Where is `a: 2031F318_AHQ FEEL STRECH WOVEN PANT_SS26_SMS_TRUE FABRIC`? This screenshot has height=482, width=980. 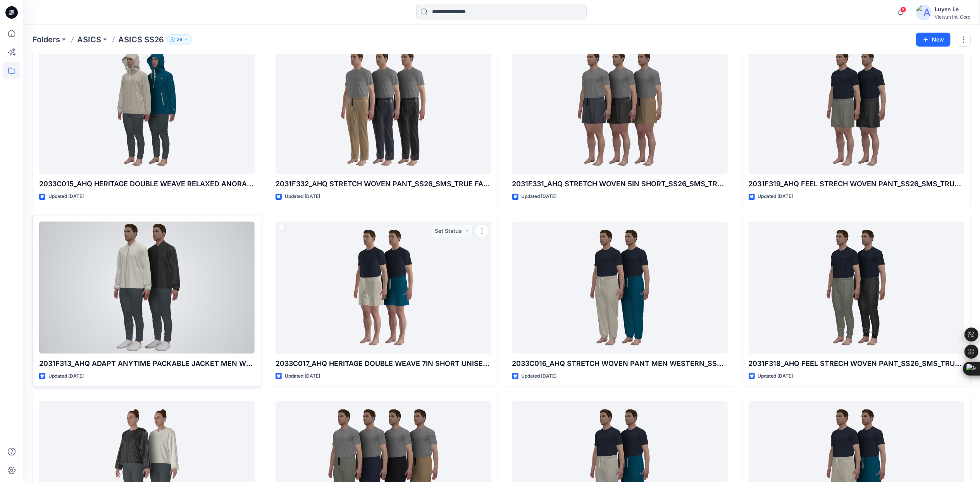 a: 2031F318_AHQ FEEL STRECH WOVEN PANT_SS26_SMS_TRUE FABRIC is located at coordinates (857, 288).